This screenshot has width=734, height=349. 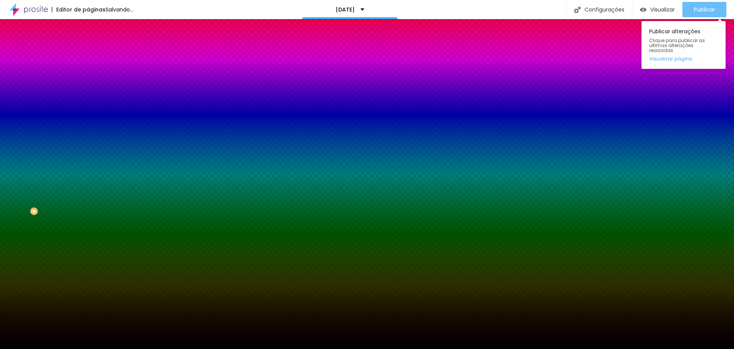 I want to click on span: Publicar, so click(x=704, y=10).